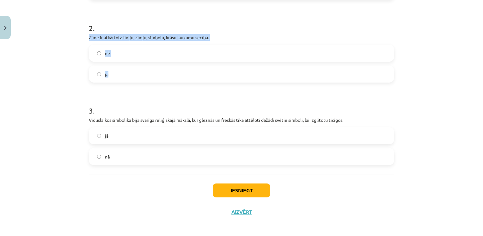 The height and width of the screenshot is (236, 483). Describe the element at coordinates (5, 28) in the screenshot. I see `img: icon-close-lesson-0947bae3869378f0d4975bcd49f059093ad1ed9edebbc8119c70593378902aed.svg` at that location.